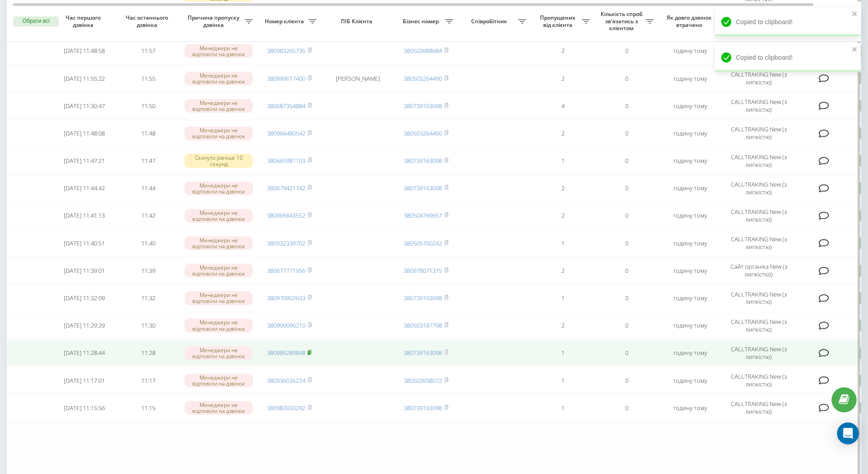 This screenshot has height=474, width=868. Describe the element at coordinates (423, 270) in the screenshot. I see `a: 380978071315` at that location.